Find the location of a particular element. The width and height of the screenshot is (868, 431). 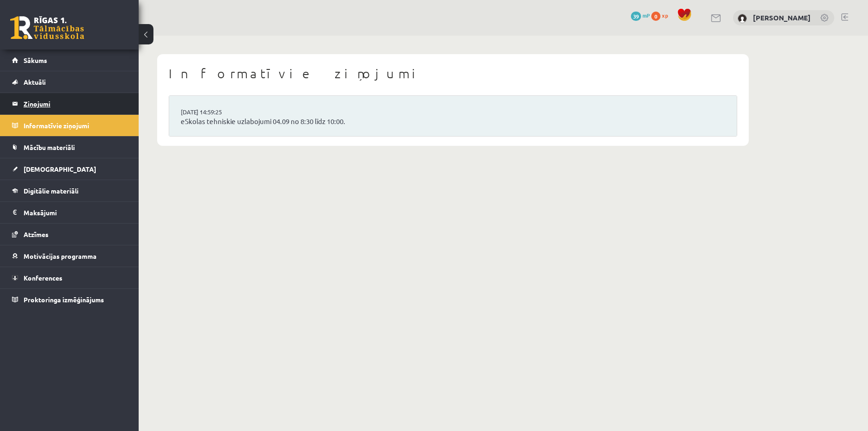

a: Konferences is located at coordinates (70, 278).